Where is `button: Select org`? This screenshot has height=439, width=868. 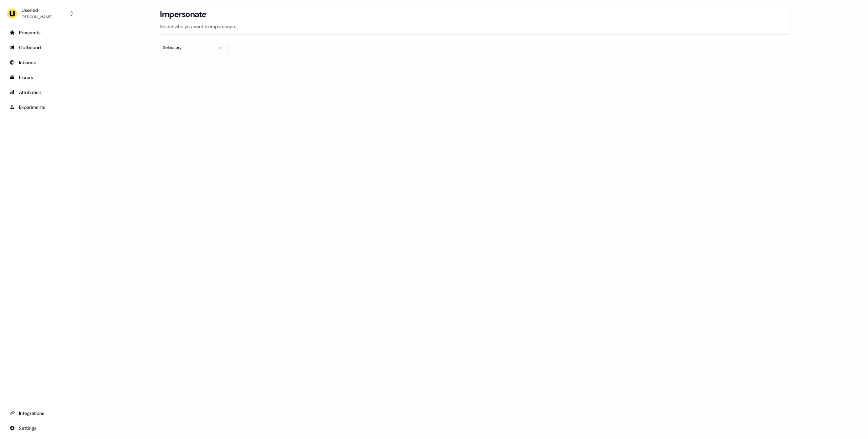
button: Select org is located at coordinates (194, 48).